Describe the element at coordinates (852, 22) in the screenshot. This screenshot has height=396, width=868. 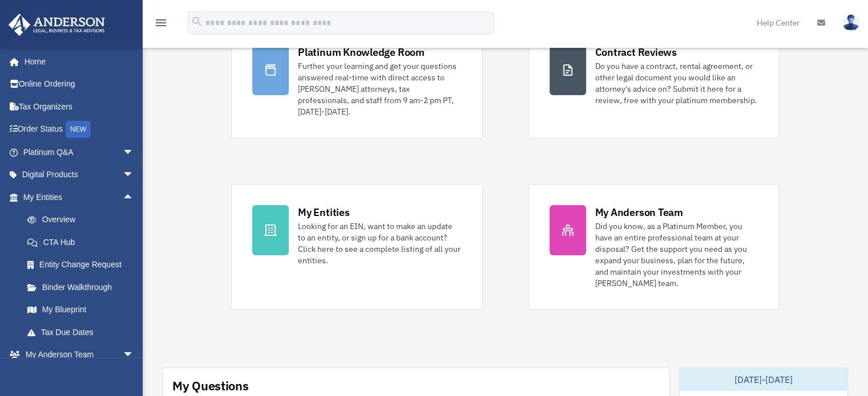
I see `img: User Pic` at that location.